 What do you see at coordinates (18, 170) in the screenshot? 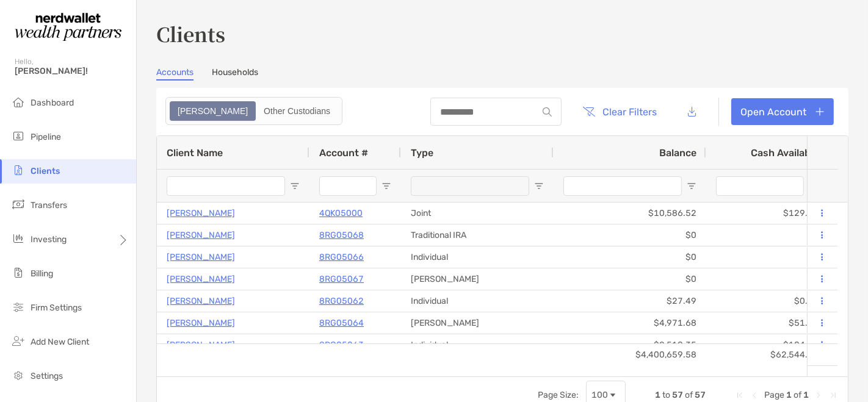
I see `img: clients icon` at bounding box center [18, 170].